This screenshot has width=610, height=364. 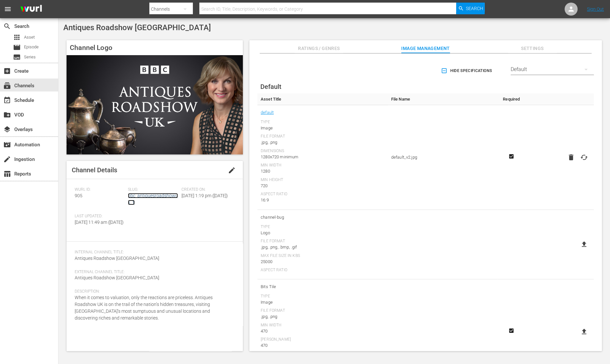 What do you see at coordinates (322, 247) in the screenshot?
I see `div: .jpg, .png, .bmp, .gif` at bounding box center [322, 247].